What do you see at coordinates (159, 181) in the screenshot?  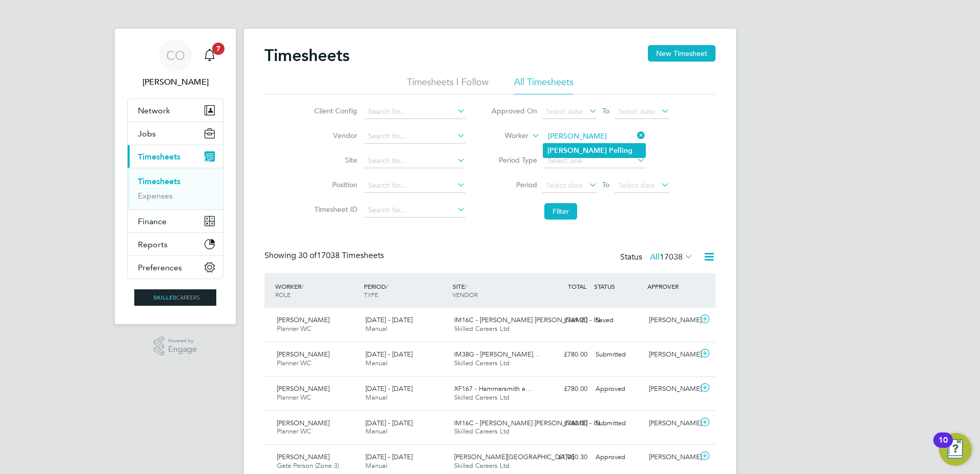 I see `a: Timesheets` at bounding box center [159, 181].